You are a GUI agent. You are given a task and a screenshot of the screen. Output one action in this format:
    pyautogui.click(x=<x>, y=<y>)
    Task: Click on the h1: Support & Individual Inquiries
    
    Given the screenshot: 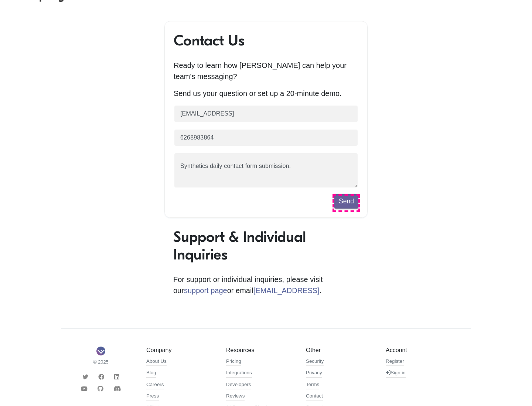 What is the action you would take?
    pyautogui.click(x=266, y=246)
    